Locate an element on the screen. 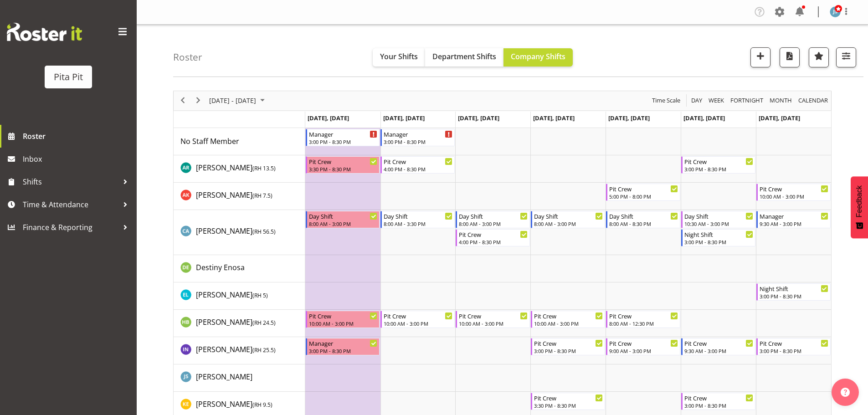  td: Isabella Nixon resource is located at coordinates (239, 351).